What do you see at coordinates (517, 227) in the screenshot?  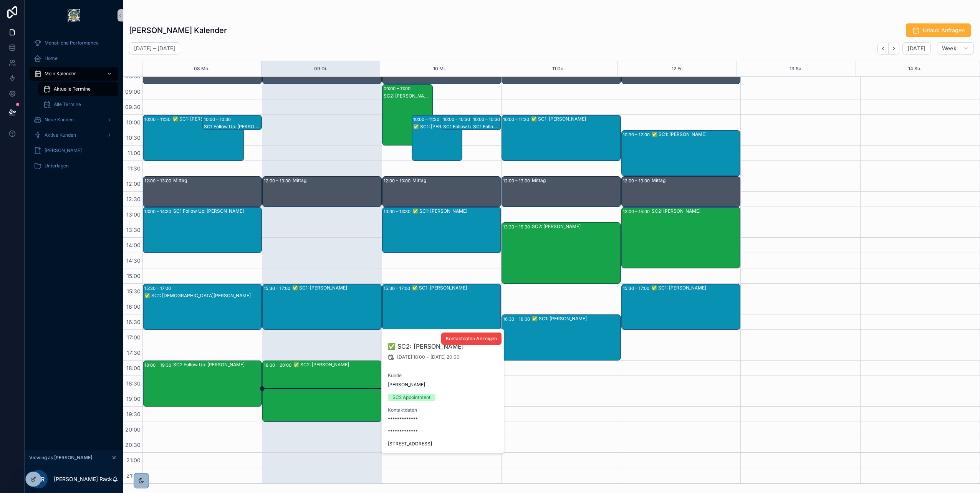 I see `div: 13:30 – 15:30` at bounding box center [517, 227].